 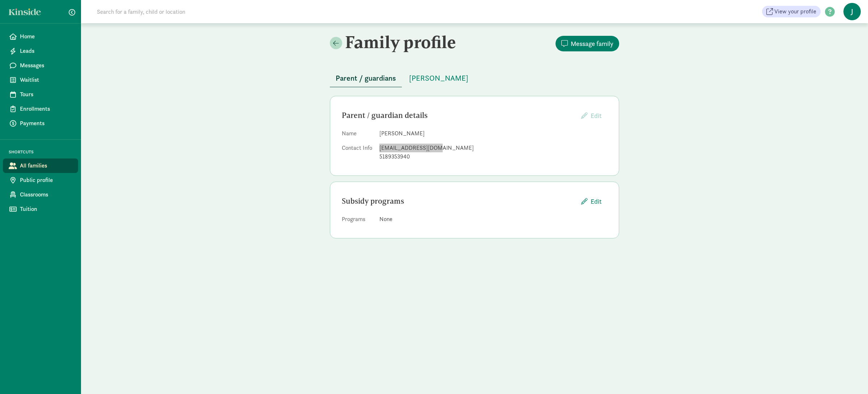 I want to click on span: Payments, so click(x=46, y=123).